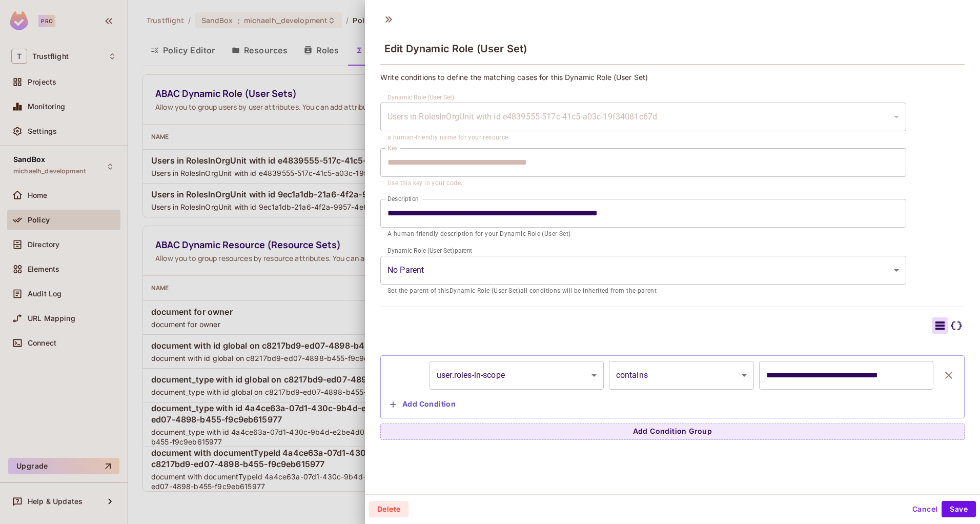  Describe the element at coordinates (643, 291) in the screenshot. I see `p: Set the parent of this Dynamic Role (User Set) all conditions will be inherited from the parent` at that location.